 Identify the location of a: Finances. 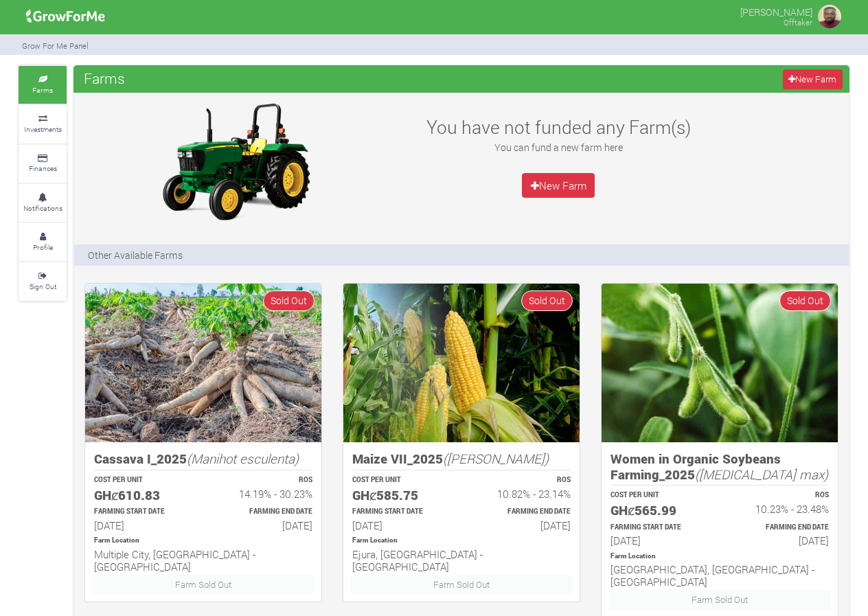
(43, 164).